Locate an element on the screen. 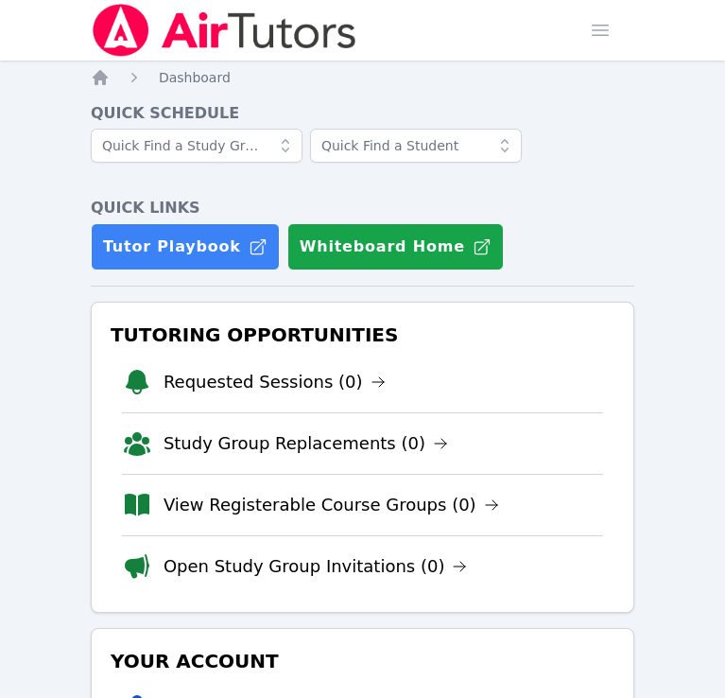 Image resolution: width=725 pixels, height=698 pixels. input: Quick Find a Student is located at coordinates (416, 146).